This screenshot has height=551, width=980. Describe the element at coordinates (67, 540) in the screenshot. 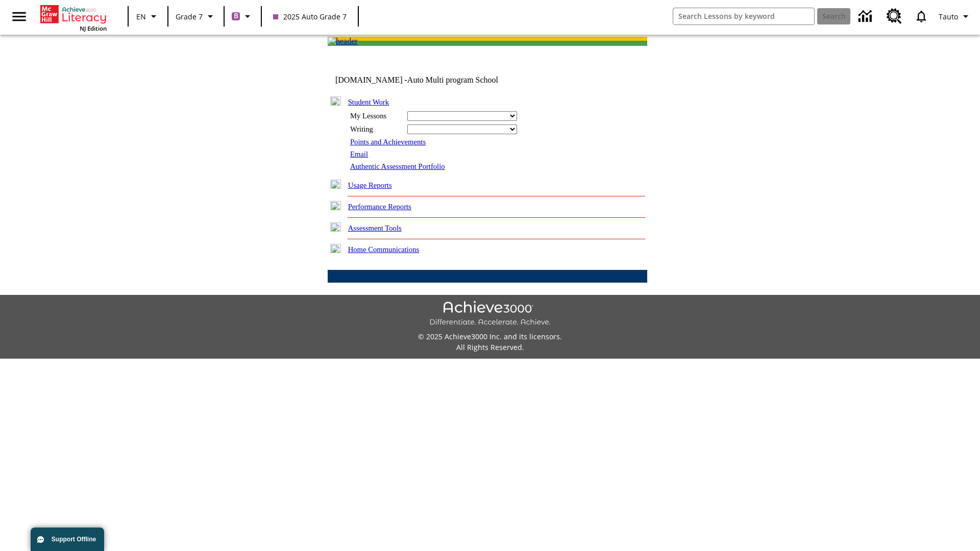

I see `button: Support Offline` at that location.